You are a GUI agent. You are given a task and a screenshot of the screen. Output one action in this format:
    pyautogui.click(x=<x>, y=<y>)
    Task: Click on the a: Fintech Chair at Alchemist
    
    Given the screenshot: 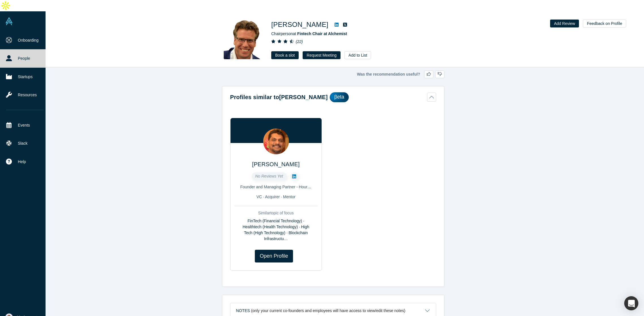 What is the action you would take?
    pyautogui.click(x=322, y=34)
    